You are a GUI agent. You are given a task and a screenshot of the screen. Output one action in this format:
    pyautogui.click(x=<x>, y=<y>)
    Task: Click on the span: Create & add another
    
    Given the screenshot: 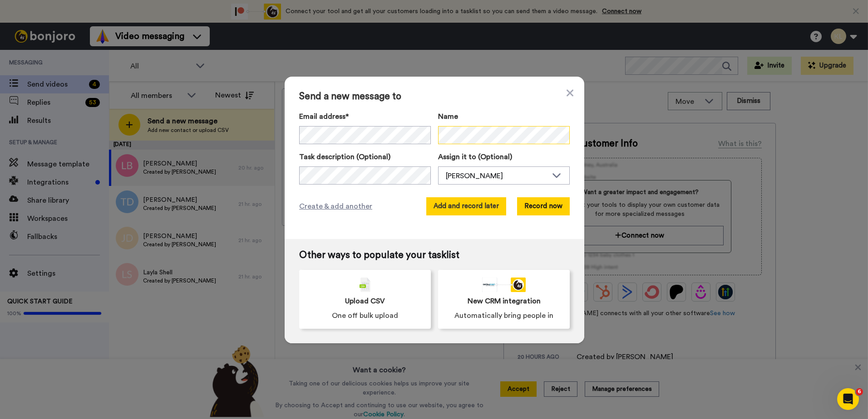 What is the action you would take?
    pyautogui.click(x=335, y=207)
    